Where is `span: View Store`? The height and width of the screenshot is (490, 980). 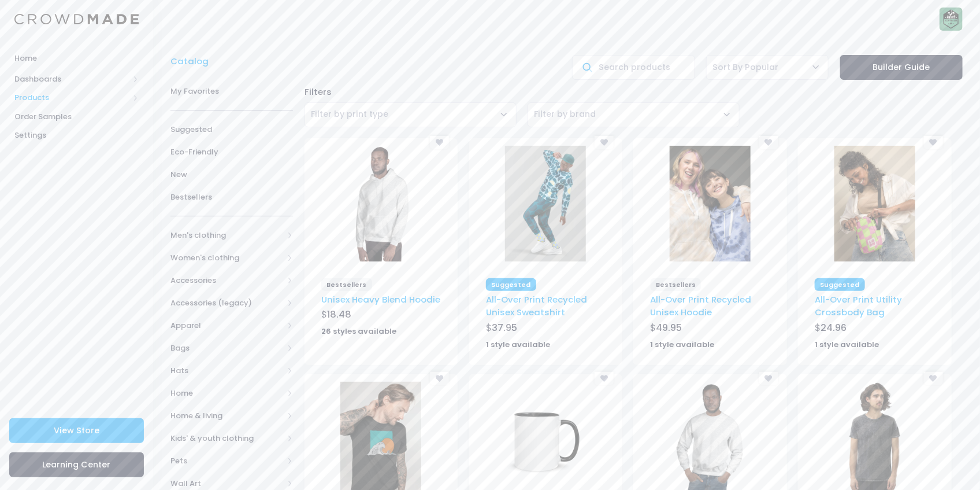
span: View Store is located at coordinates (76, 430).